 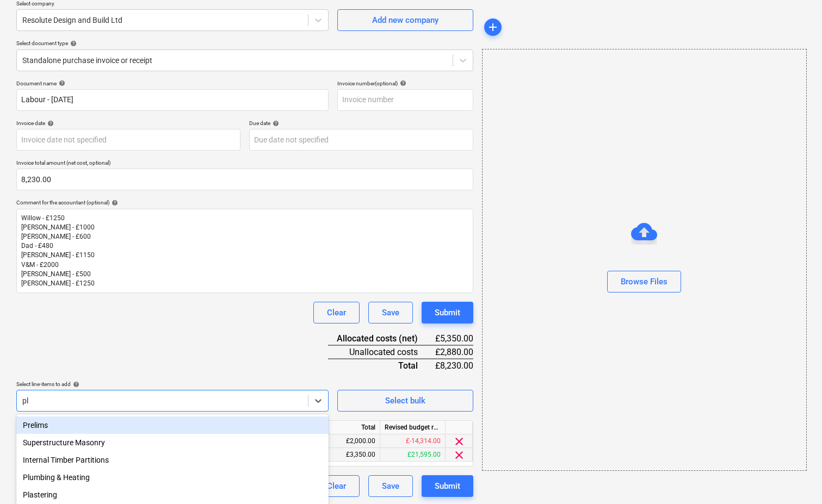 I want to click on div: Invoice date, so click(x=128, y=123).